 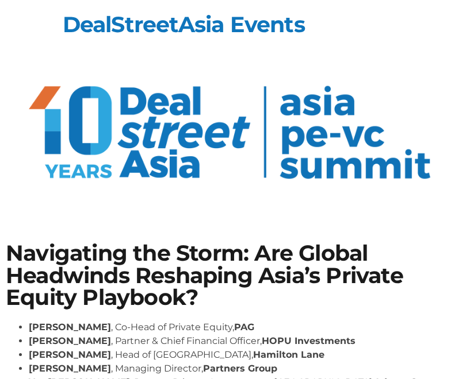 What do you see at coordinates (246, 369) in the screenshot?
I see `li: , Managing Director,` at bounding box center [246, 369].